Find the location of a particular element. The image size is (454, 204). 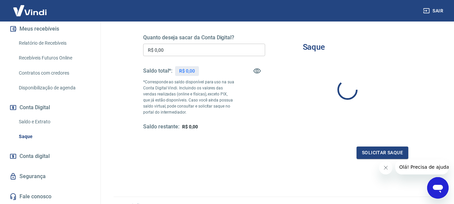

h5: Quanto deseja sacar da Conta Digital? is located at coordinates (204, 38).